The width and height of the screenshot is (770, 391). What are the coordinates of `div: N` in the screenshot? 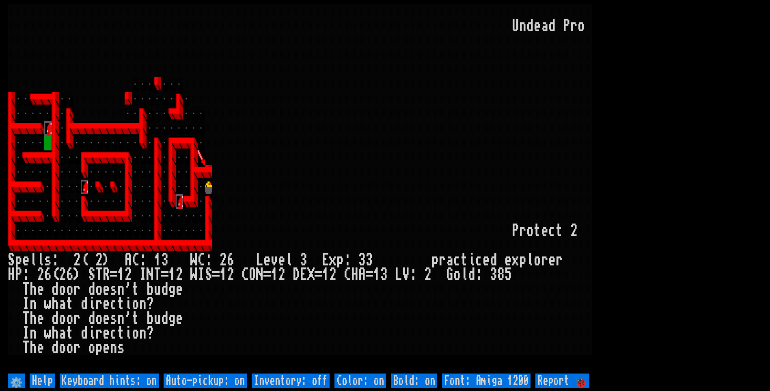 It's located at (150, 275).